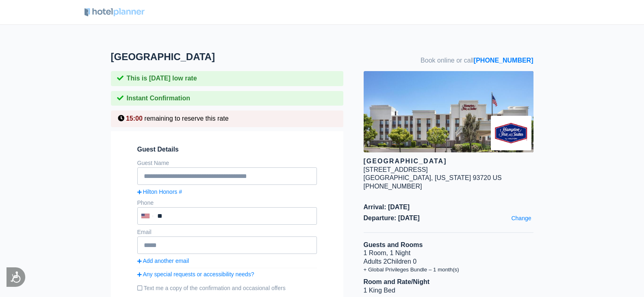  What do you see at coordinates (497, 177) in the screenshot?
I see `span: US` at bounding box center [497, 177].